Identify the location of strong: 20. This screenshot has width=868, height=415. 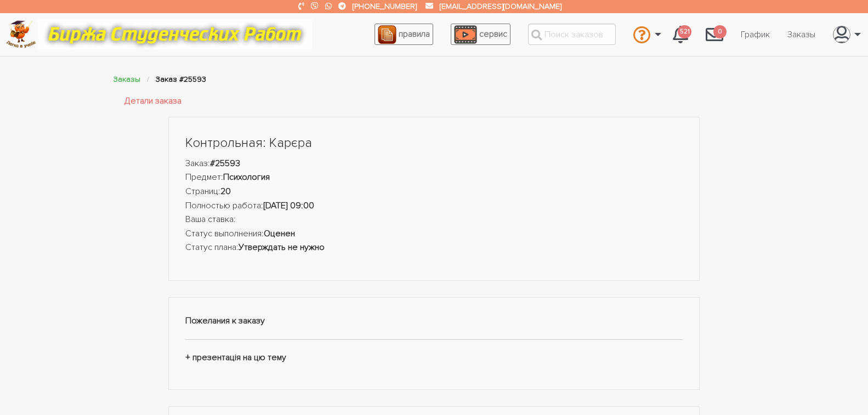
(226, 191).